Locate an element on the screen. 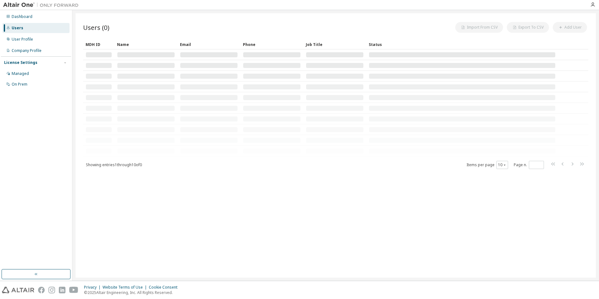 The width and height of the screenshot is (599, 299). span: Showing entries 1 through 10 of 0 is located at coordinates (114, 164).